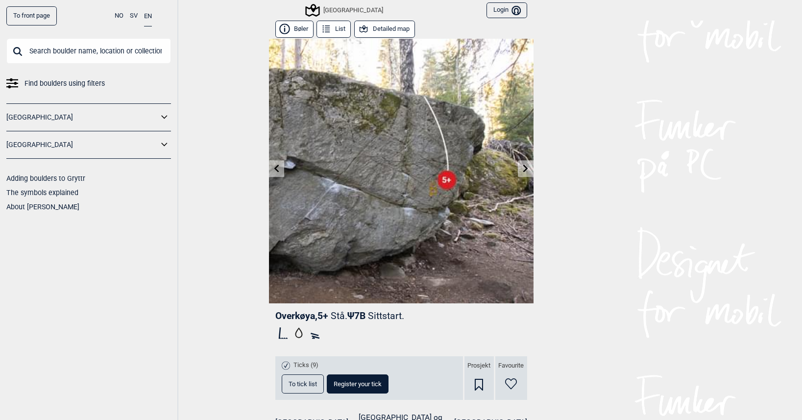 The height and width of the screenshot is (420, 802). Describe the element at coordinates (148, 16) in the screenshot. I see `button: EN` at that location.